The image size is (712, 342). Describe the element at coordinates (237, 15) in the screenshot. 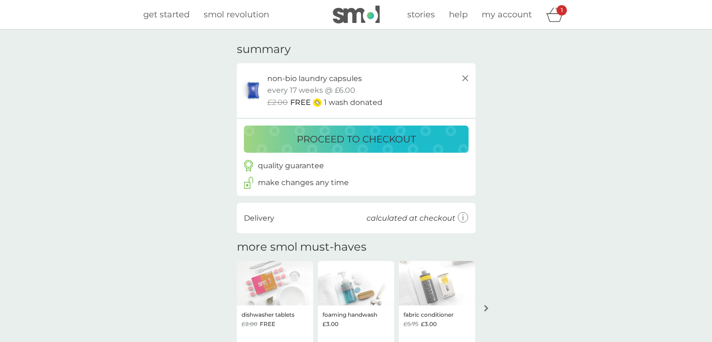

I see `span: smol revolution` at that location.